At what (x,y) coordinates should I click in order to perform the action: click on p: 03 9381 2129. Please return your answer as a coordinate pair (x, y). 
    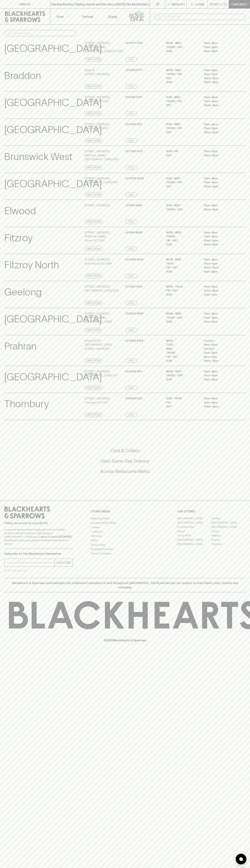
    Looking at the image, I should click on (133, 97).